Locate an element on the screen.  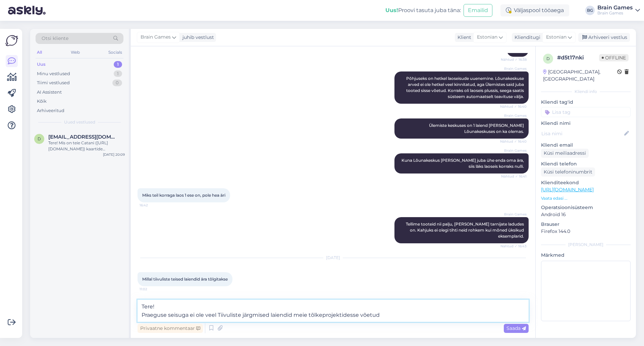
div: Uus is located at coordinates (41, 64).